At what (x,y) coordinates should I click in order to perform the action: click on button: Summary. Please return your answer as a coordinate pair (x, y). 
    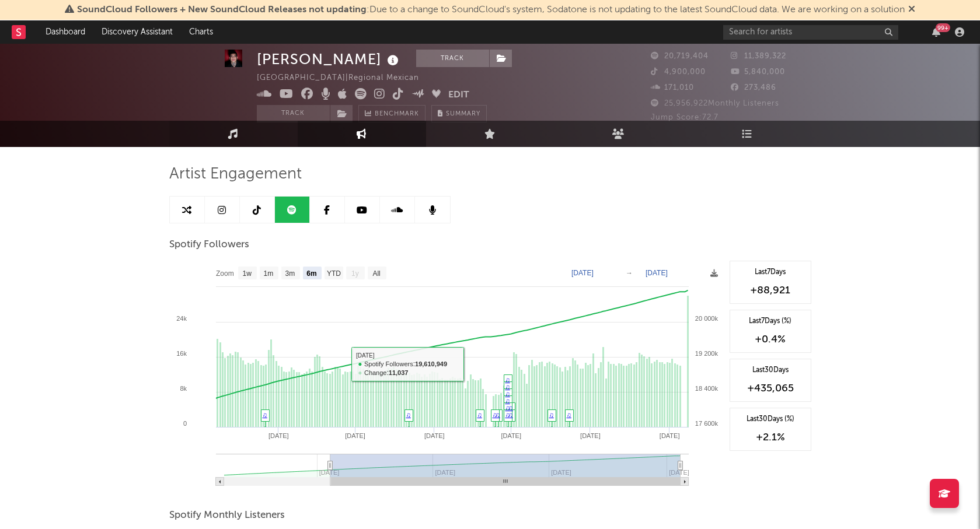
    Looking at the image, I should click on (459, 114).